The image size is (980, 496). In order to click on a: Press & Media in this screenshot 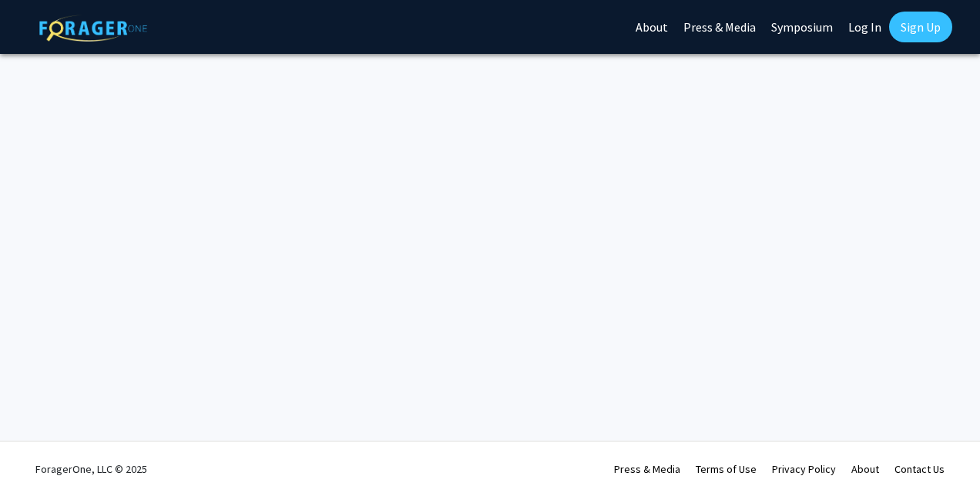, I will do `click(647, 469)`.